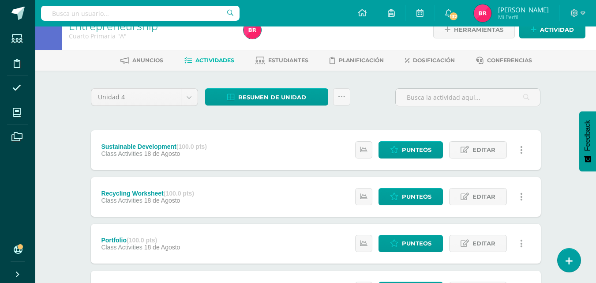  Describe the element at coordinates (142, 60) in the screenshot. I see `a: Anuncios` at that location.